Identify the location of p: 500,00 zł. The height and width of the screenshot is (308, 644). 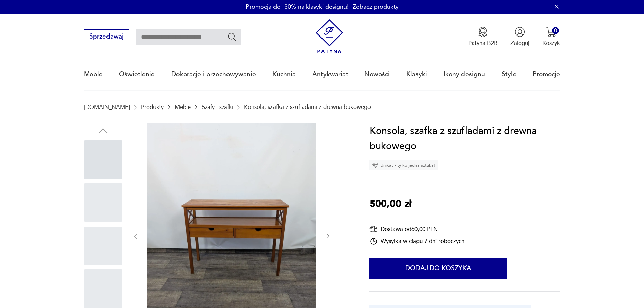
(391, 204).